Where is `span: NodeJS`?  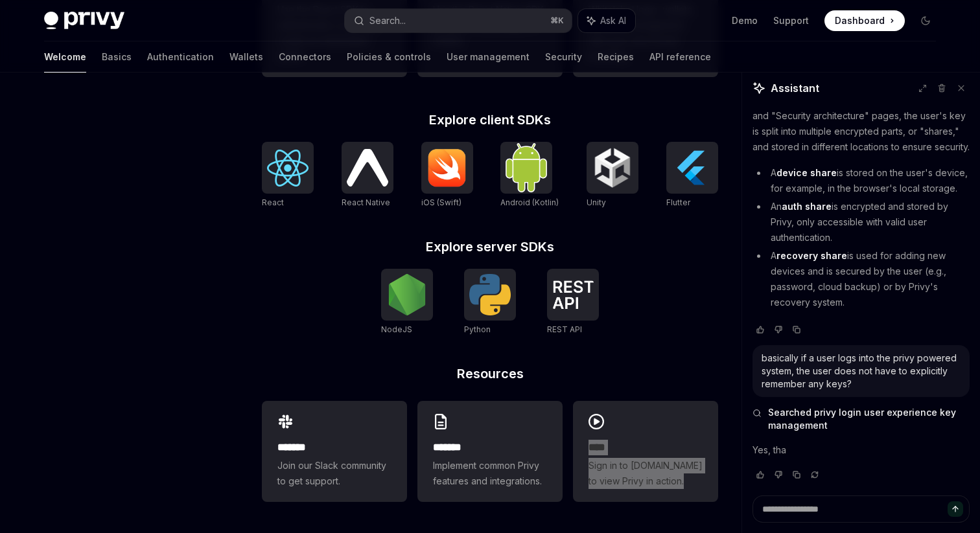
span: NodeJS is located at coordinates (396, 329).